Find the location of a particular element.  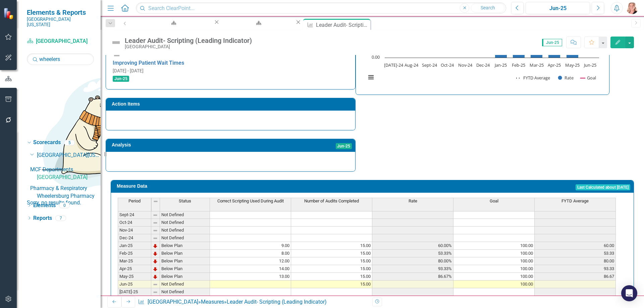

text: Dec-24 is located at coordinates (482, 65).